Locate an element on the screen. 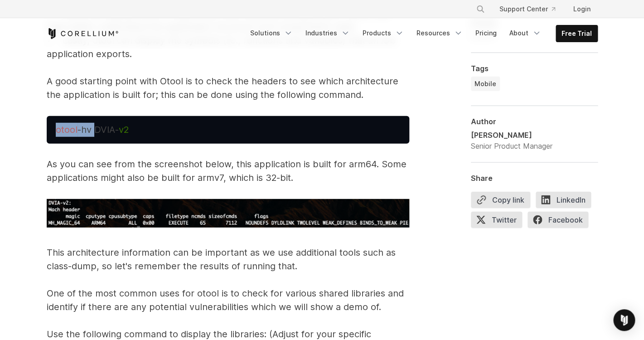 The image size is (644, 340). button: Copy link is located at coordinates (500, 200).